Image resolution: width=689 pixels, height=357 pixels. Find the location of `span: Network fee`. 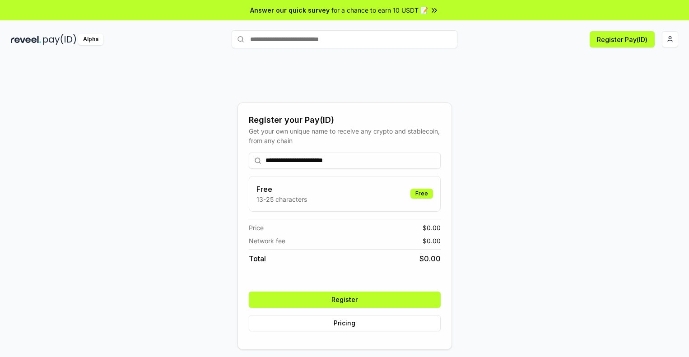

span: Network fee is located at coordinates (267, 241).